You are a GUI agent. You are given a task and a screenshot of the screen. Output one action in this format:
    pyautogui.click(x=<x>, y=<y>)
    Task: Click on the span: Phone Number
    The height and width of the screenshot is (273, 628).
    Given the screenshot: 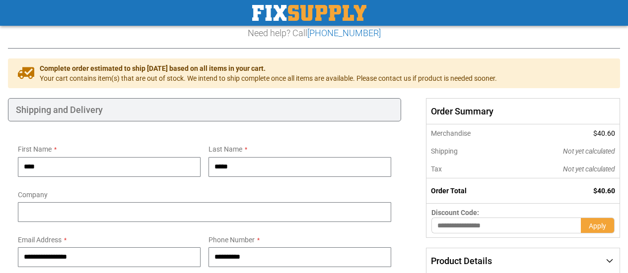 What is the action you would take?
    pyautogui.click(x=231, y=240)
    